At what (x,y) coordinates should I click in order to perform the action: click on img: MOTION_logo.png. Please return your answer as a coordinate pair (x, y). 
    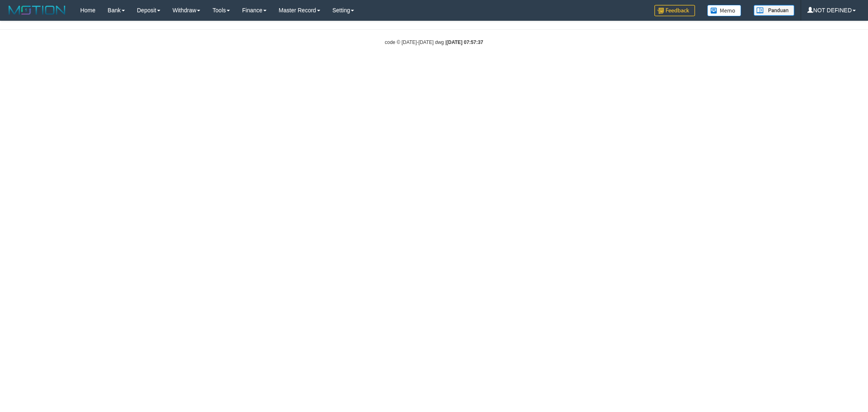
    Looking at the image, I should click on (37, 10).